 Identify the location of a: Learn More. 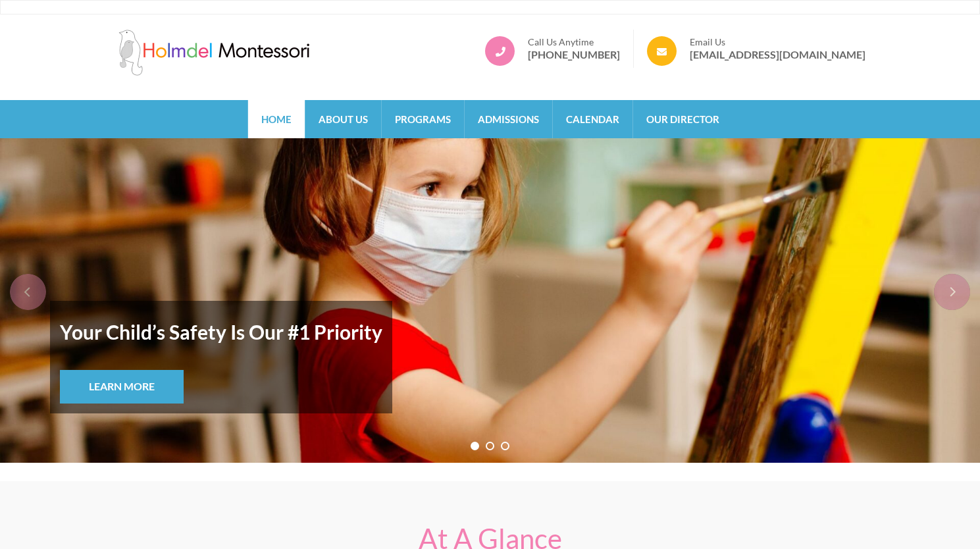
(122, 386).